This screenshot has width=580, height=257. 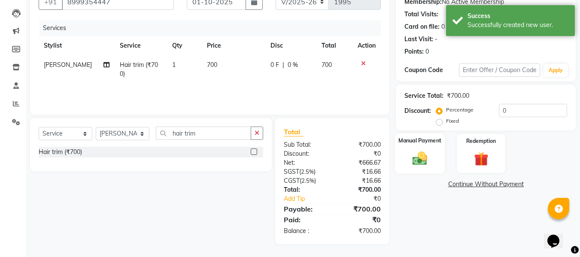 I want to click on div: Total Visits:, so click(x=421, y=14).